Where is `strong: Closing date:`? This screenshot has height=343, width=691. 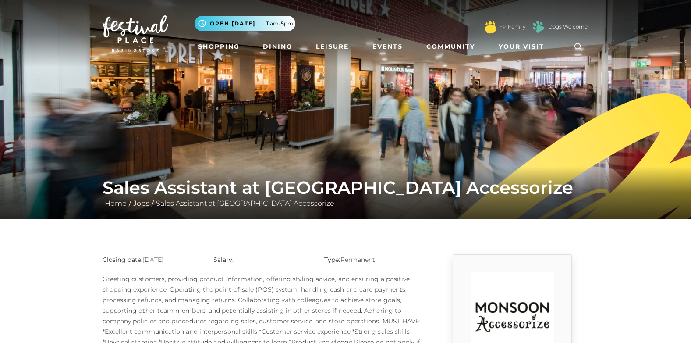
strong: Closing date: is located at coordinates (123, 259).